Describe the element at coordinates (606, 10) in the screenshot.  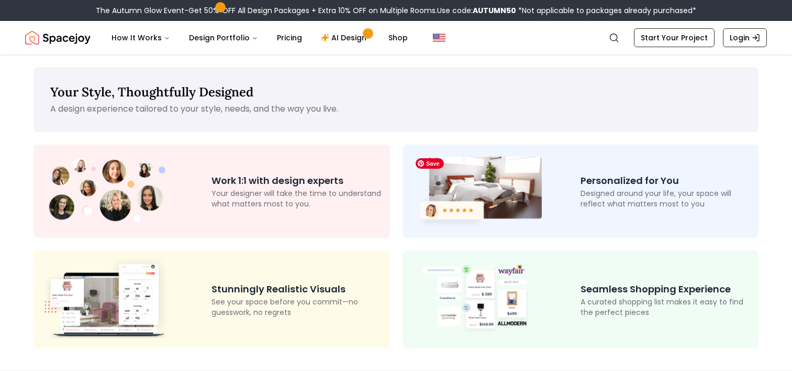
I see `span: *Not applicable to packages already purchased*` at that location.